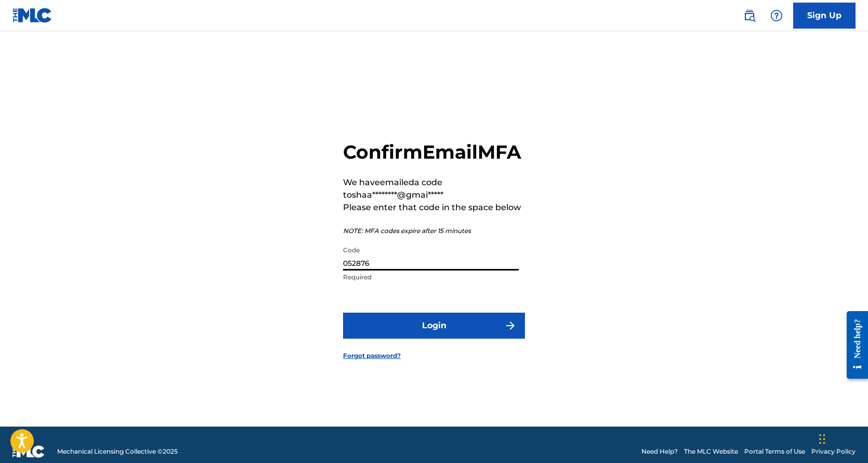 This screenshot has height=463, width=868. I want to click on a: Privacy Policy, so click(834, 452).